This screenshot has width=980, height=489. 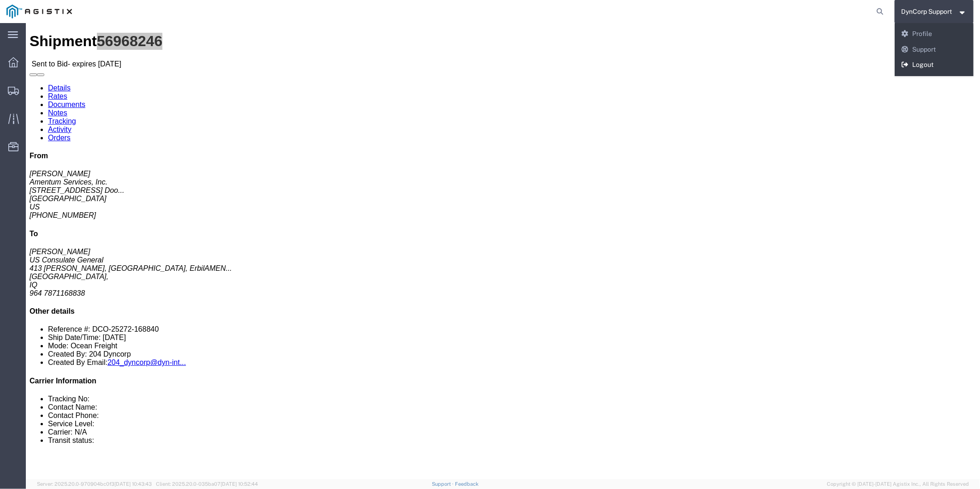 I want to click on button: DynCorp Support, so click(x=935, y=12).